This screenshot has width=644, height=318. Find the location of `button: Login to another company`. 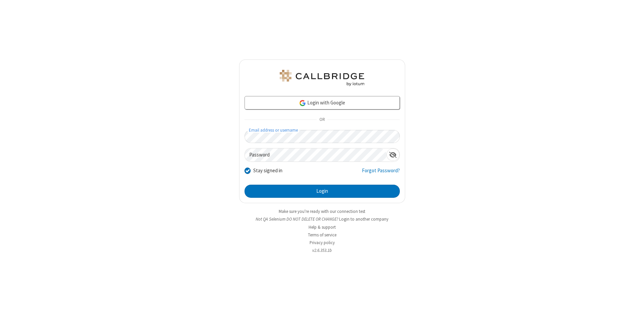

button: Login to another company is located at coordinates (364, 219).